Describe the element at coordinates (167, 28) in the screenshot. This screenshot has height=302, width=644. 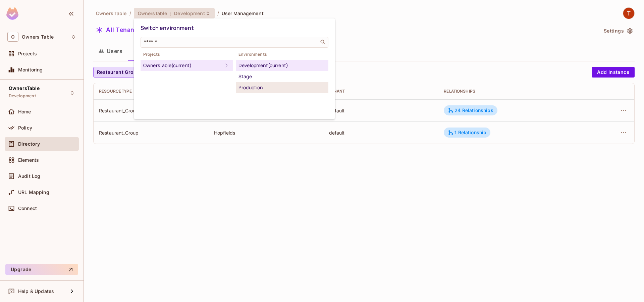
I see `span: Switch environment` at that location.